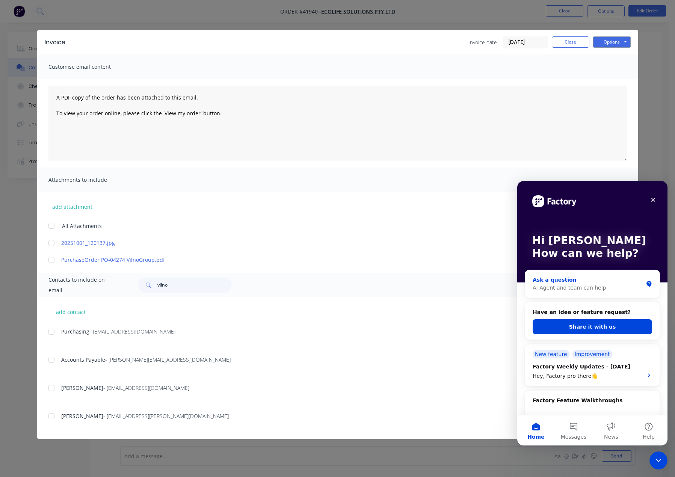 Image resolution: width=675 pixels, height=477 pixels. Describe the element at coordinates (72, 207) in the screenshot. I see `button: add attachment` at that location.